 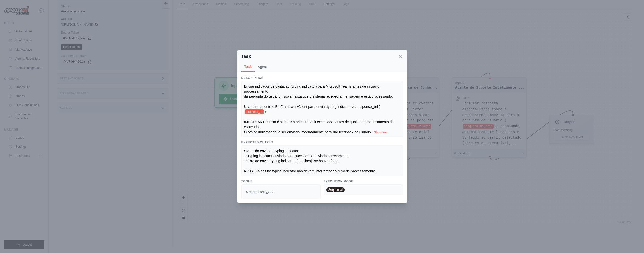 What do you see at coordinates (262, 67) in the screenshot?
I see `button: Agent` at bounding box center [262, 67].